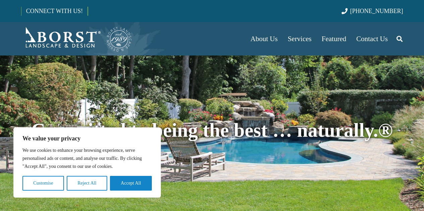 The height and width of the screenshot is (211, 424). What do you see at coordinates (43, 184) in the screenshot?
I see `button: Customise` at bounding box center [43, 184].